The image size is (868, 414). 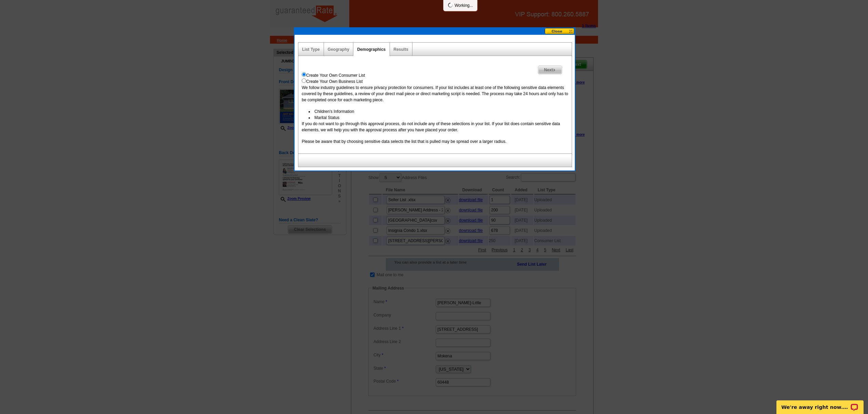 I want to click on a: Results, so click(x=400, y=50).